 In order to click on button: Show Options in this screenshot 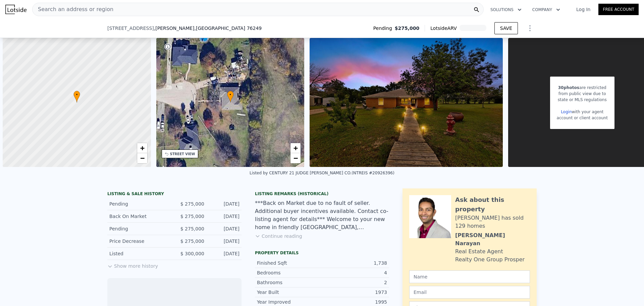, I will do `click(530, 28)`.